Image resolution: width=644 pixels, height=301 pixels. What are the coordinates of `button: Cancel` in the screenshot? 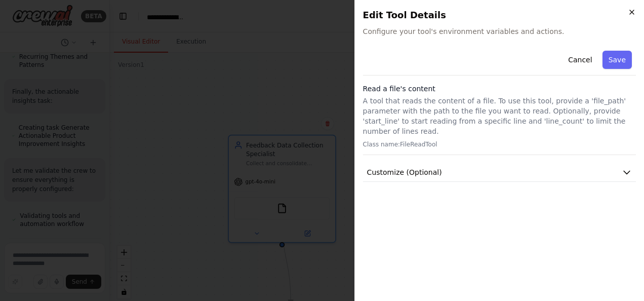 It's located at (580, 60).